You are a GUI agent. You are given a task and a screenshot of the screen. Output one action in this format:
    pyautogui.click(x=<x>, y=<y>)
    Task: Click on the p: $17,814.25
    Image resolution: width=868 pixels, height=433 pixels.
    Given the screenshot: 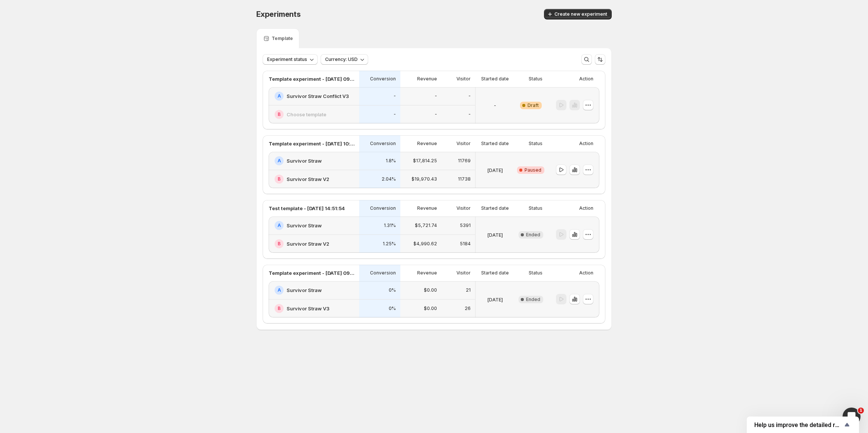 What is the action you would take?
    pyautogui.click(x=425, y=161)
    